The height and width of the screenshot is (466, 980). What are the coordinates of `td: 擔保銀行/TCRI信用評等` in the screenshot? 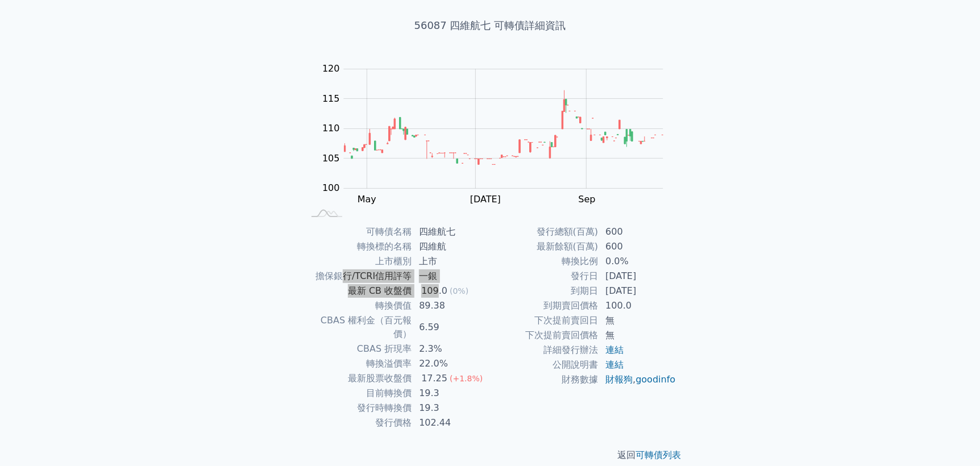 It's located at (357, 276).